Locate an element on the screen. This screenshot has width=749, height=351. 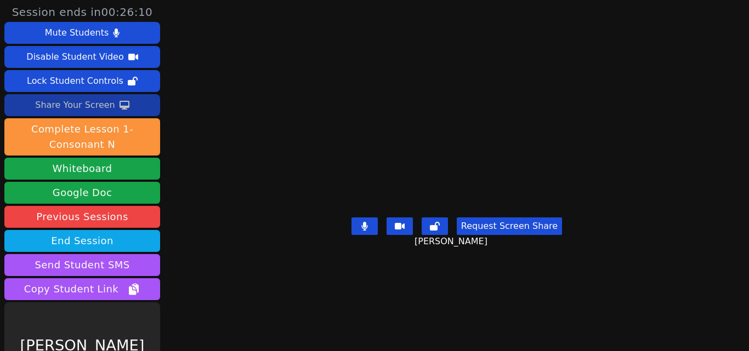
div: Share Your Screen is located at coordinates (75, 105).